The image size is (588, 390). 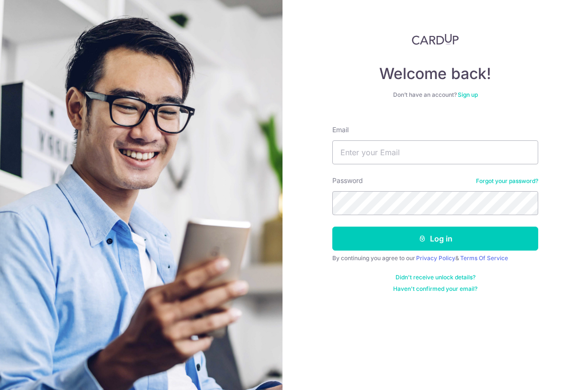 What do you see at coordinates (435, 258) in the screenshot?
I see `a: Privacy Policy` at bounding box center [435, 258].